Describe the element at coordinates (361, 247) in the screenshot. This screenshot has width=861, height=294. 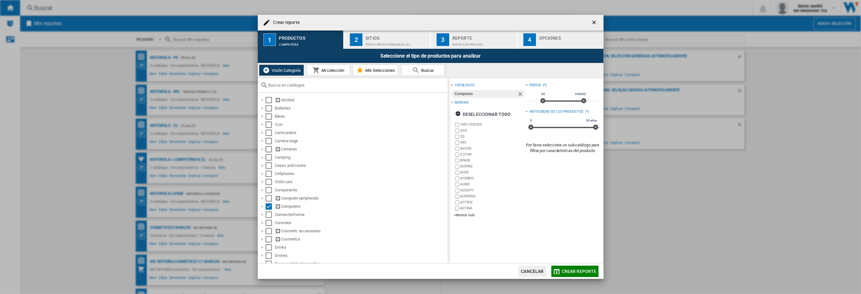
I see `div: Drinks` at that location.